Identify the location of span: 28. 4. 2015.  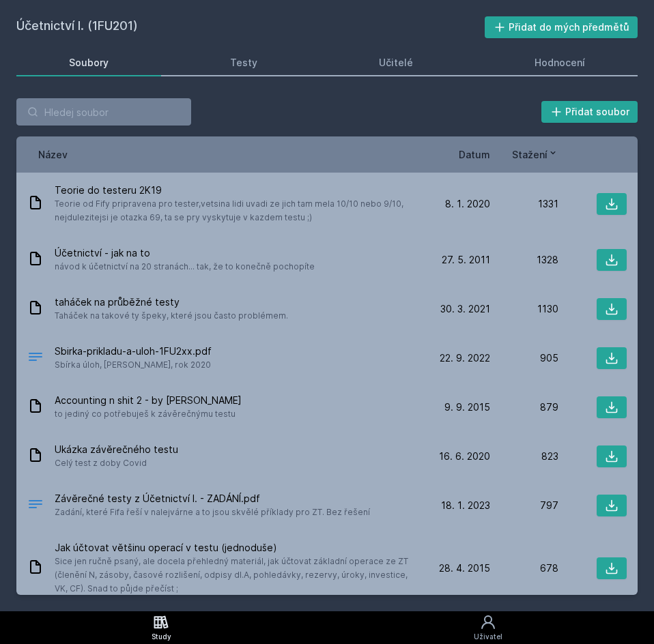
(464, 568).